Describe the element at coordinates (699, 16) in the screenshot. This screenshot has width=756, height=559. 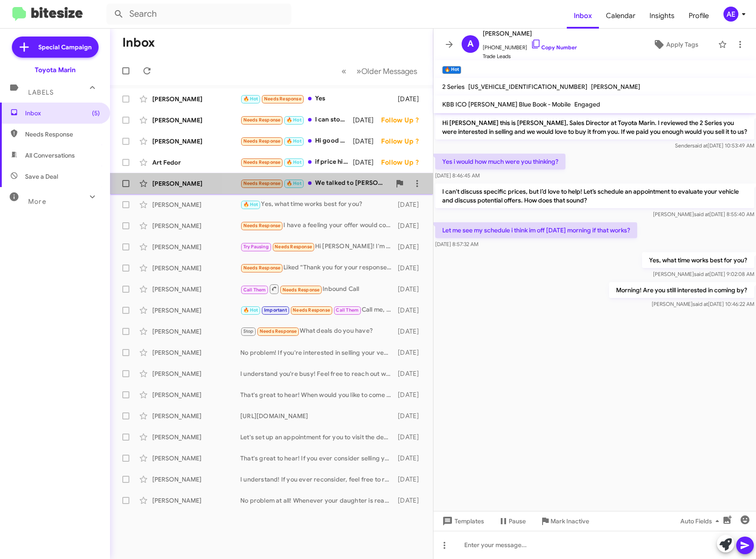
I see `a: Profile` at that location.